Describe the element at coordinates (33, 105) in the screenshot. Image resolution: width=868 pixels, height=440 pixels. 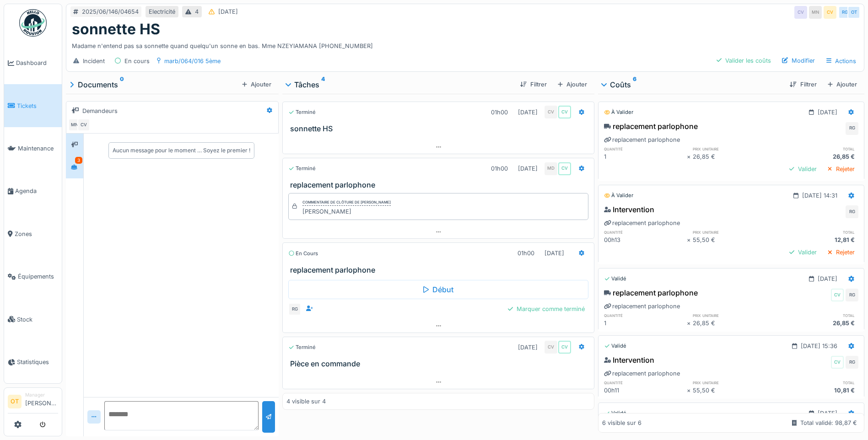
I see `a: Tickets` at that location.